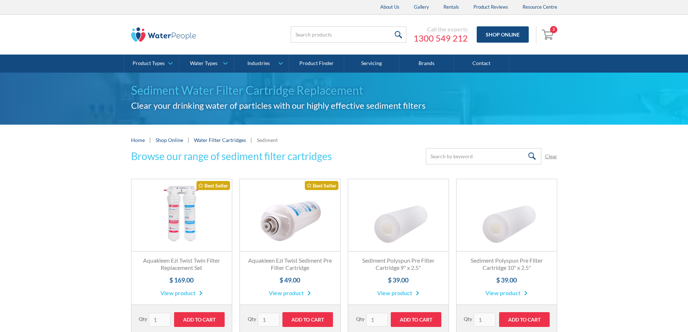 This screenshot has height=332, width=688. What do you see at coordinates (290, 280) in the screenshot?
I see `h4: $ 49.00` at bounding box center [290, 280].